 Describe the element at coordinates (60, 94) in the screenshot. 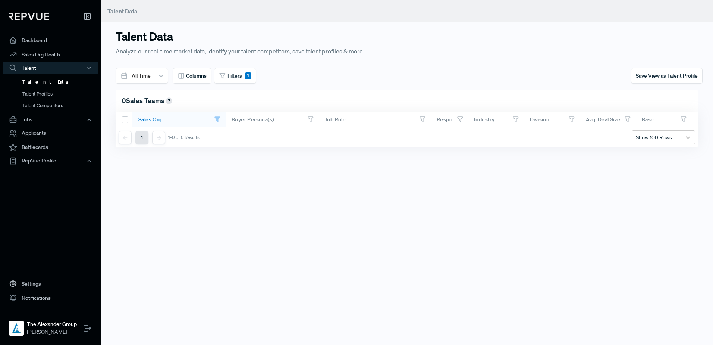

I see `a: Talent Profiles` at that location.